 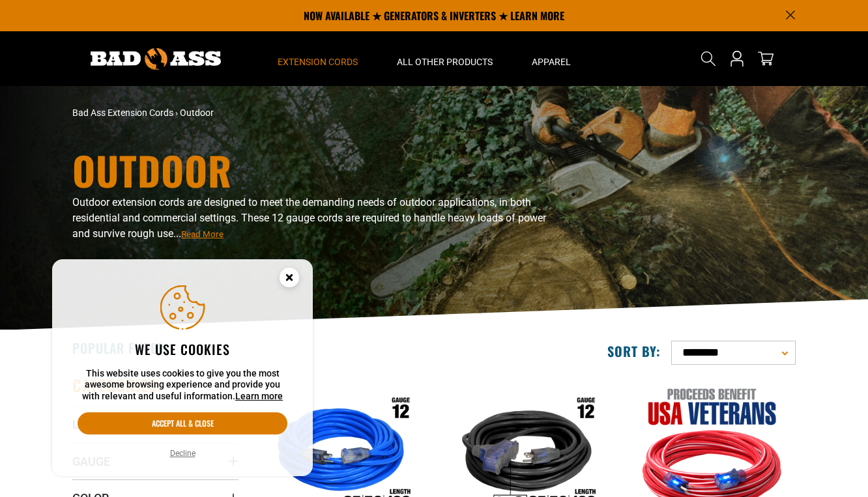 What do you see at coordinates (202, 234) in the screenshot?
I see `span: Read More` at bounding box center [202, 234].